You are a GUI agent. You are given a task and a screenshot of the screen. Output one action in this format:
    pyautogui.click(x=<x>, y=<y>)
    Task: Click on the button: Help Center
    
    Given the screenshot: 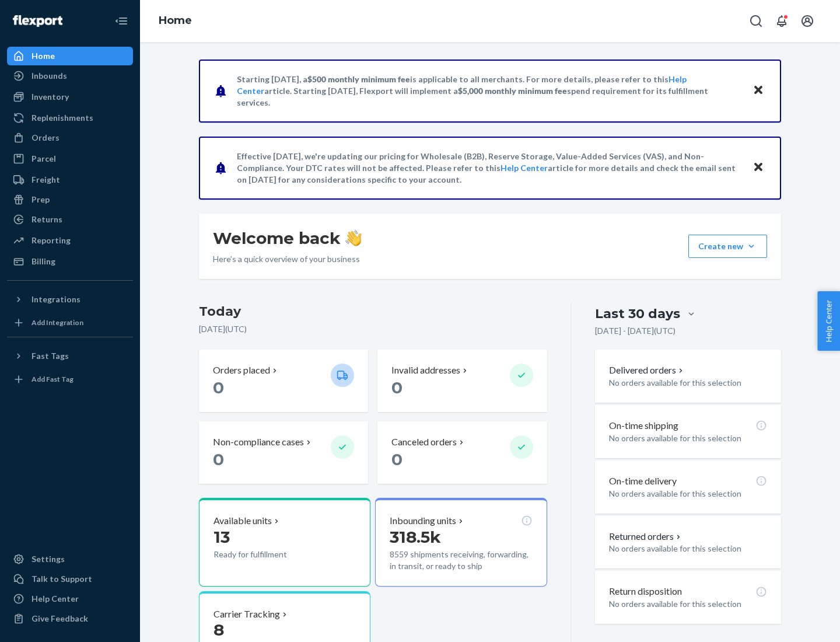 What is the action you would take?
    pyautogui.click(x=828, y=321)
    